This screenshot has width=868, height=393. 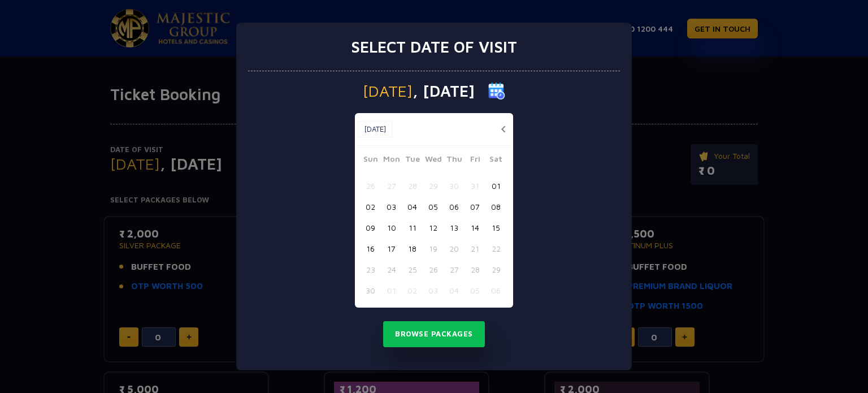 I want to click on img: calender icon, so click(x=497, y=91).